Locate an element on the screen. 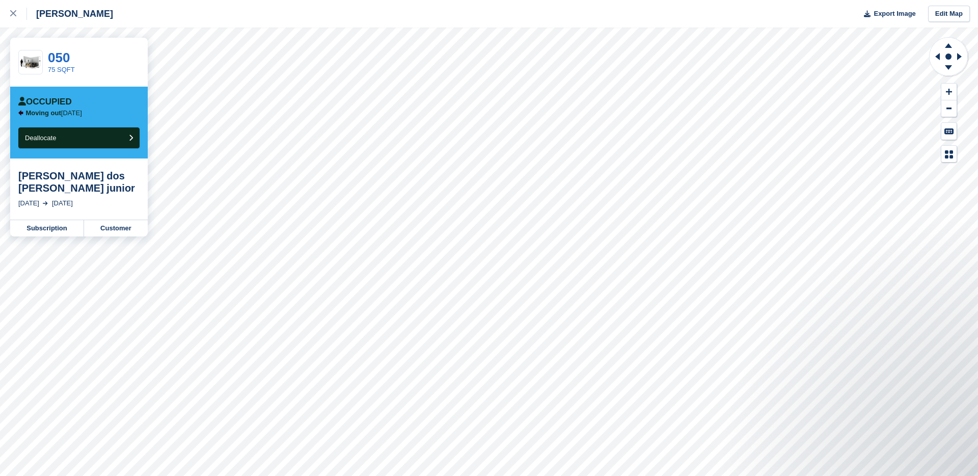 The height and width of the screenshot is (476, 978). button: Keyboard Shortcuts is located at coordinates (949, 131).